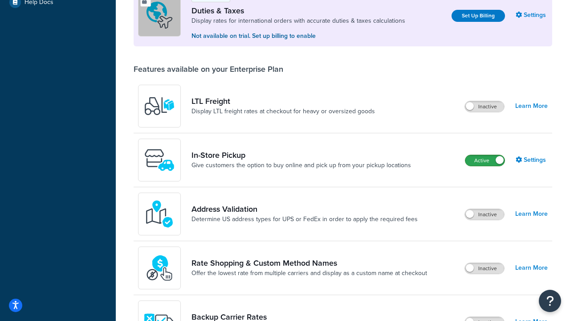 The image size is (570, 321). I want to click on a: Offer the lowest rate from multiple carriers and display as a custom name at checkout, so click(309, 273).